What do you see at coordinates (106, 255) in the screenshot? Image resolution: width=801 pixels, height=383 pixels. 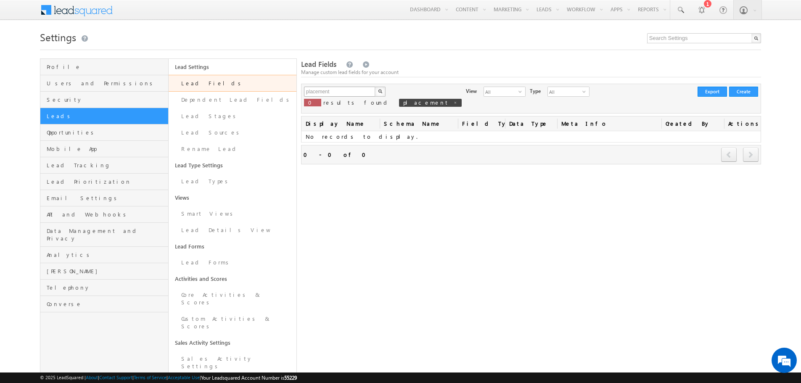 I see `span: Analytics` at bounding box center [106, 255].